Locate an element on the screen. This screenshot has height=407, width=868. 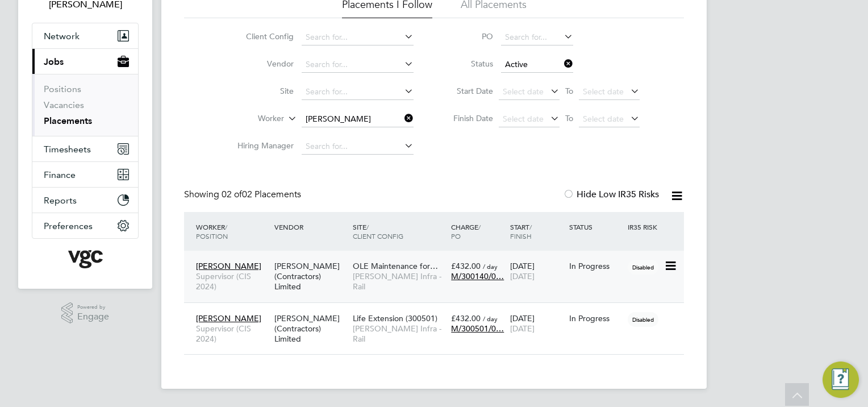
button: Jobs is located at coordinates (85, 62).